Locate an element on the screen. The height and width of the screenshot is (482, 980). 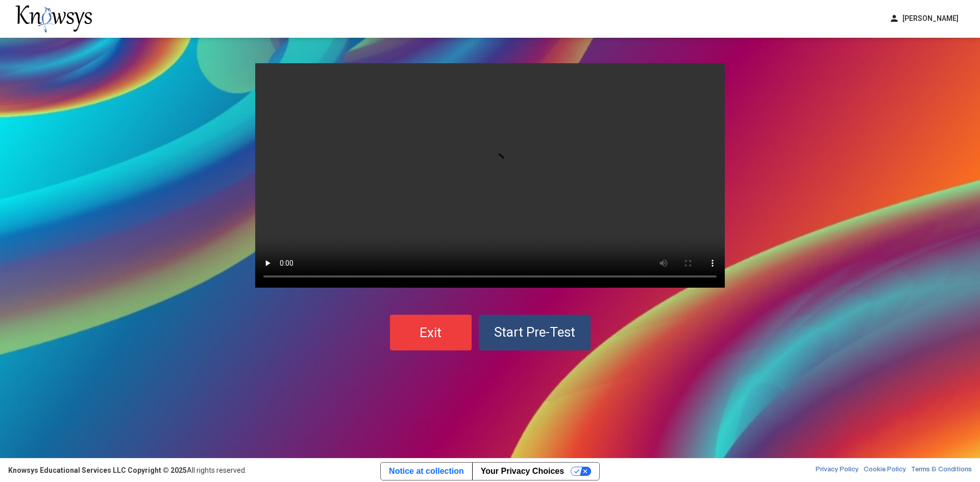
img: knowsys-logo.png is located at coordinates (53, 19).